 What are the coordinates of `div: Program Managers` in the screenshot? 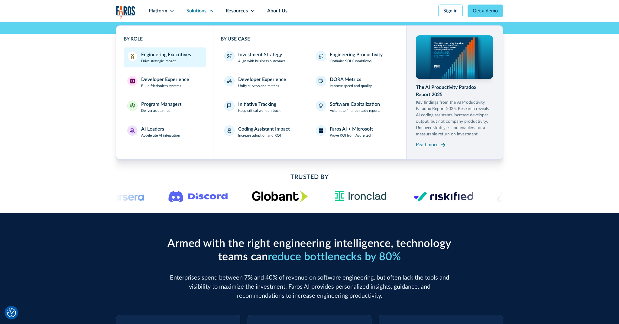 It's located at (161, 104).